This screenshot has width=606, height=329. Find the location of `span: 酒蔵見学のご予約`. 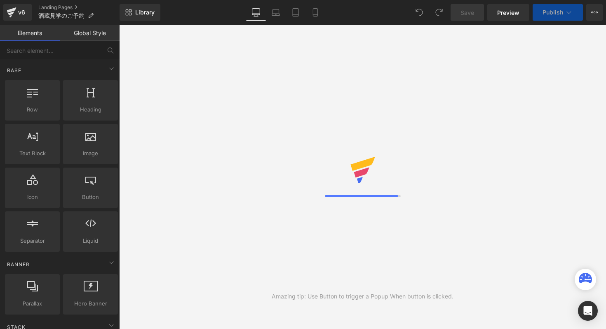

span: 酒蔵見学のご予約 is located at coordinates (61, 16).